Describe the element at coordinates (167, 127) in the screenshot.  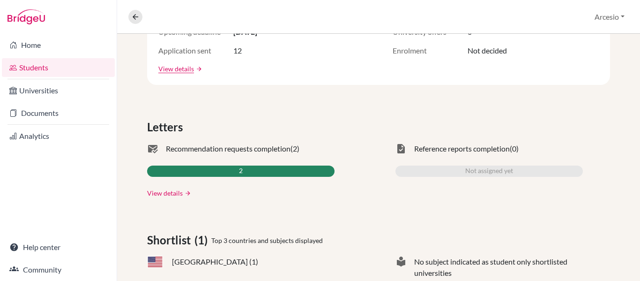
I see `span: Letters` at that location.